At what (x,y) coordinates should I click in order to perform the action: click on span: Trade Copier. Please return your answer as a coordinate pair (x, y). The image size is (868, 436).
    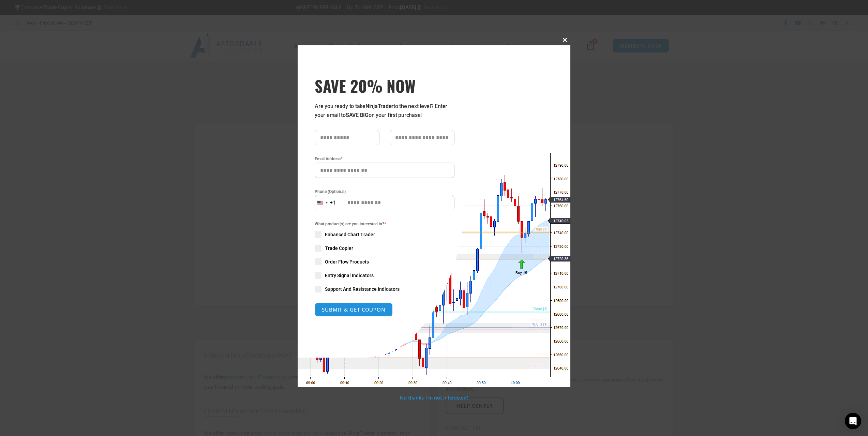
    Looking at the image, I should click on (338, 248).